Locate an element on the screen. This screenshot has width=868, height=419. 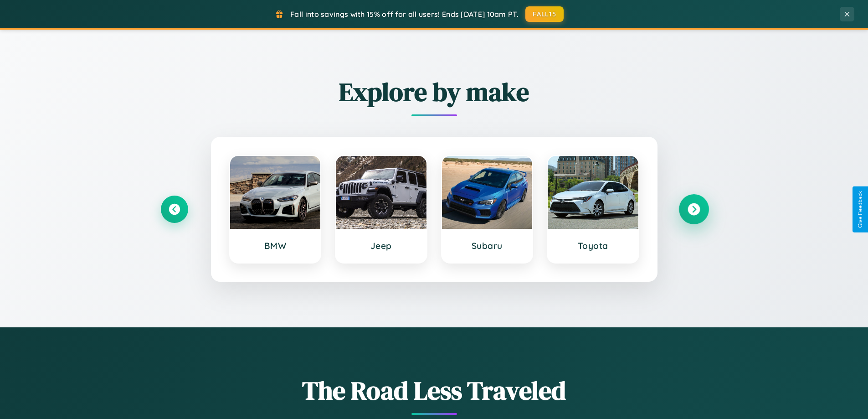
button: FALL15 is located at coordinates (544, 14).